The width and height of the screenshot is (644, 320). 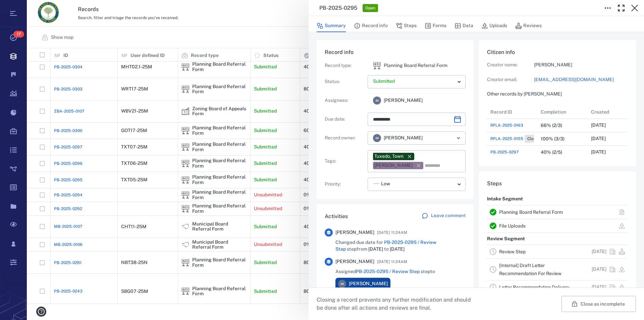 What do you see at coordinates (336, 216) in the screenshot?
I see `h6: Activities` at bounding box center [336, 216].